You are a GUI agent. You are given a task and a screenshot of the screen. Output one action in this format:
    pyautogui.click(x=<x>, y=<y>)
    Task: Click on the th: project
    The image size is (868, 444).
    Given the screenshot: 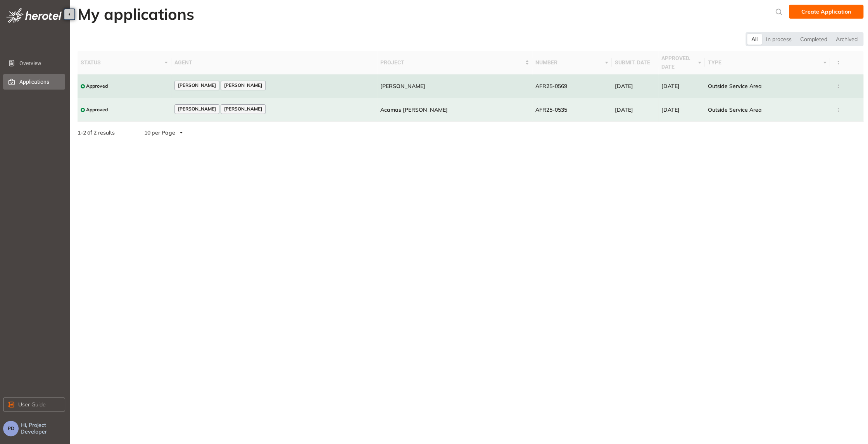 What is the action you would take?
    pyautogui.click(x=455, y=62)
    